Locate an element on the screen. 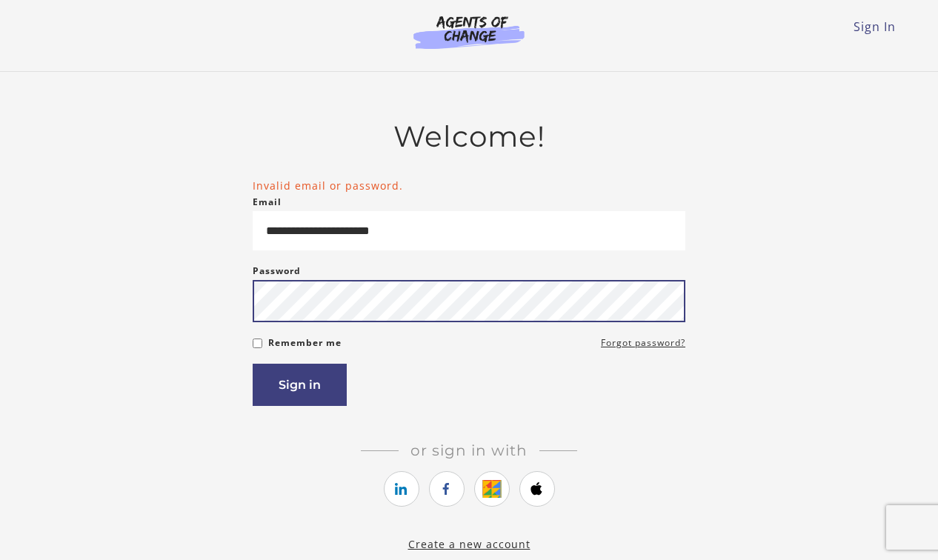 The width and height of the screenshot is (938, 560). a: https://courses.thinkific.com/users/auth/apple?ss%5Breferral%5D=&ss%5Buser_return_to%5D=&ss%5Bvis... is located at coordinates (537, 489).